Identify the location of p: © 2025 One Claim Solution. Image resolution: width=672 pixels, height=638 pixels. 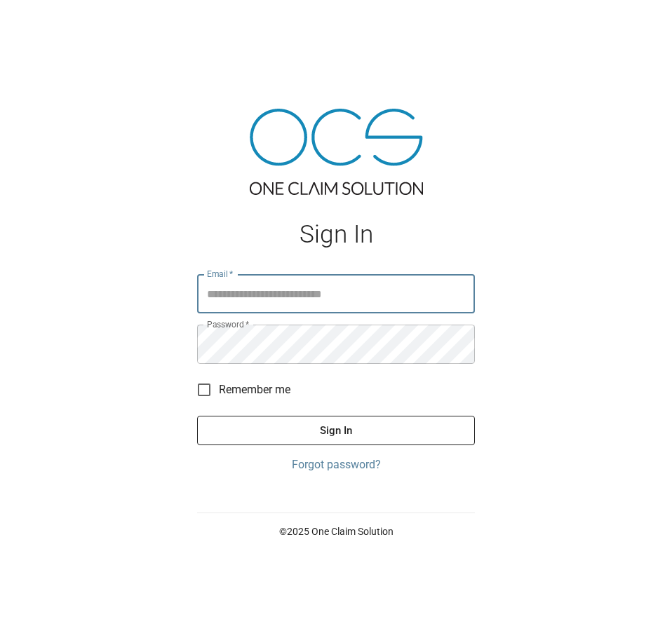
(336, 532).